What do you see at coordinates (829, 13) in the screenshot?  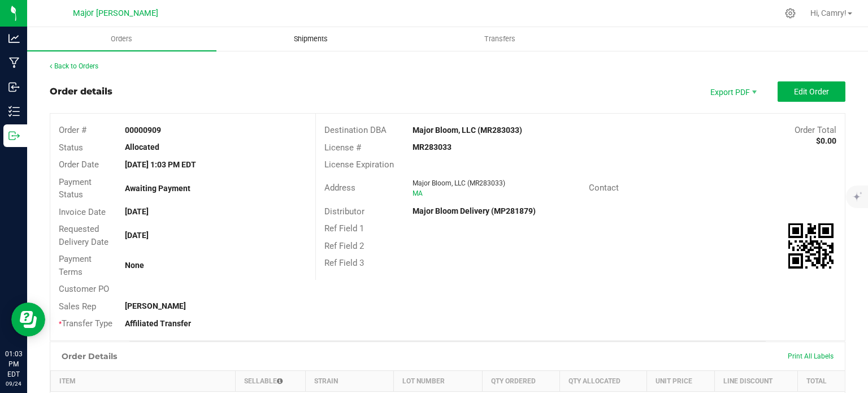 I see `span: Hi, Camry!` at bounding box center [829, 13].